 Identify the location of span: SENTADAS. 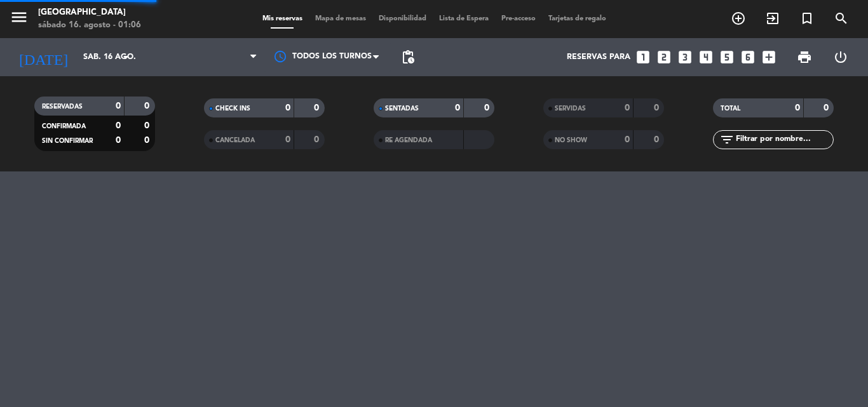
(401, 108).